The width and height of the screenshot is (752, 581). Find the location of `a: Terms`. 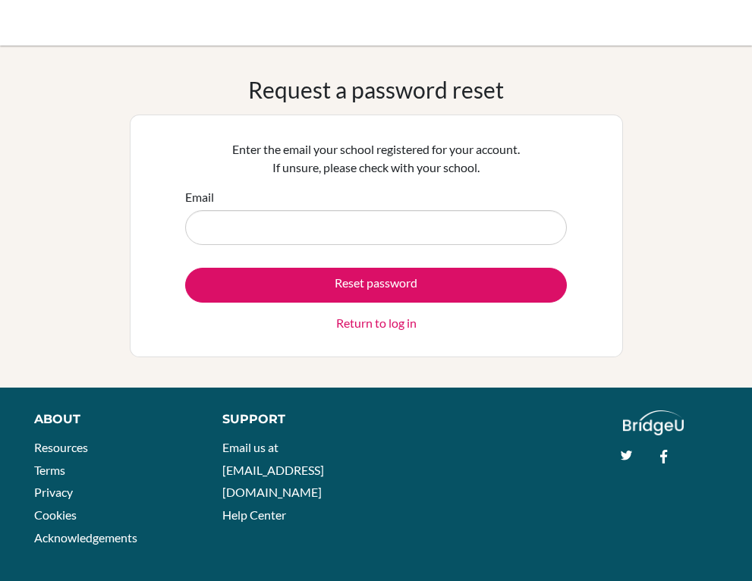

a: Terms is located at coordinates (49, 470).